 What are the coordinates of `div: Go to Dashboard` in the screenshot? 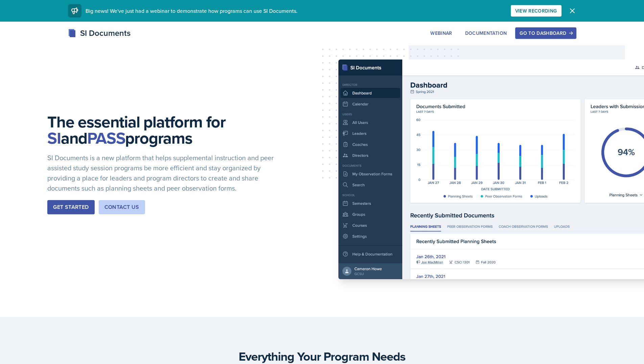 It's located at (545, 33).